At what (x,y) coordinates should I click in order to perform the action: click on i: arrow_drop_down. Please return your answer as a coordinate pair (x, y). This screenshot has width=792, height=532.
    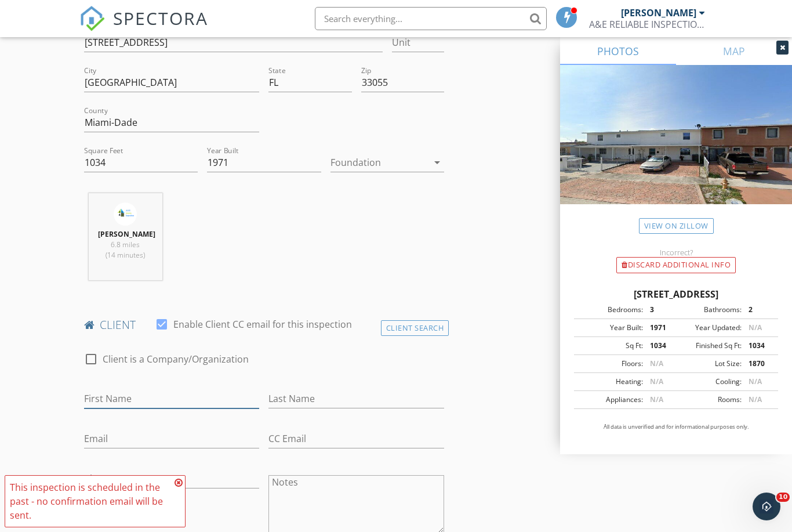
    Looking at the image, I should click on (437, 162).